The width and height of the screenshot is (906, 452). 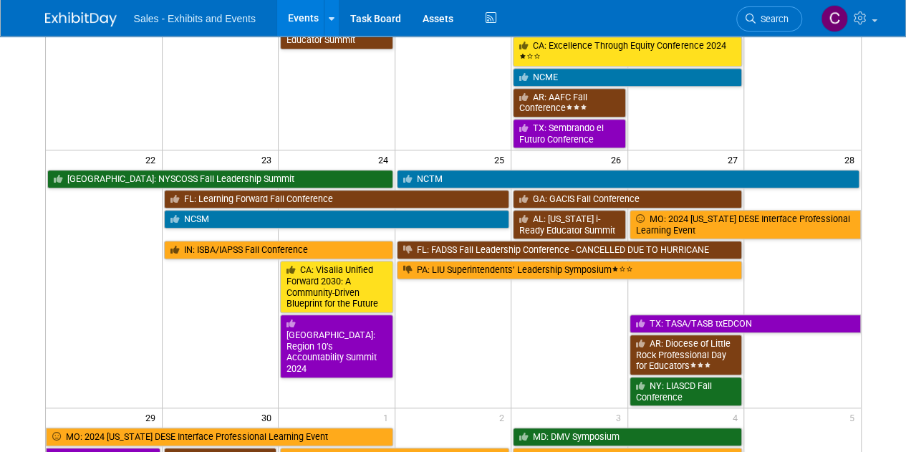 I want to click on span: Sales - Exhibits and Events, so click(x=195, y=19).